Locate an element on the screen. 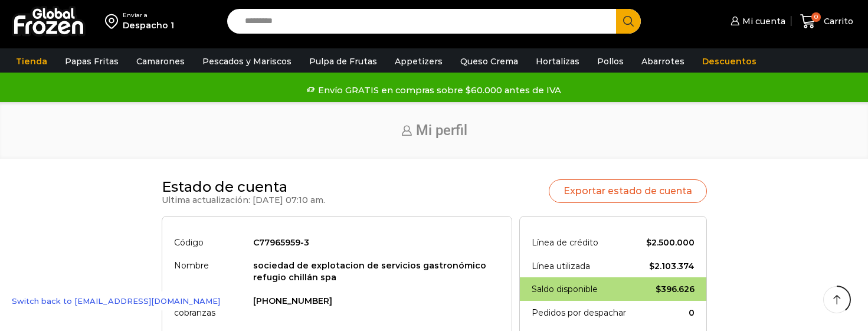 This screenshot has width=868, height=331. th: Saldo disponible is located at coordinates (583, 289).